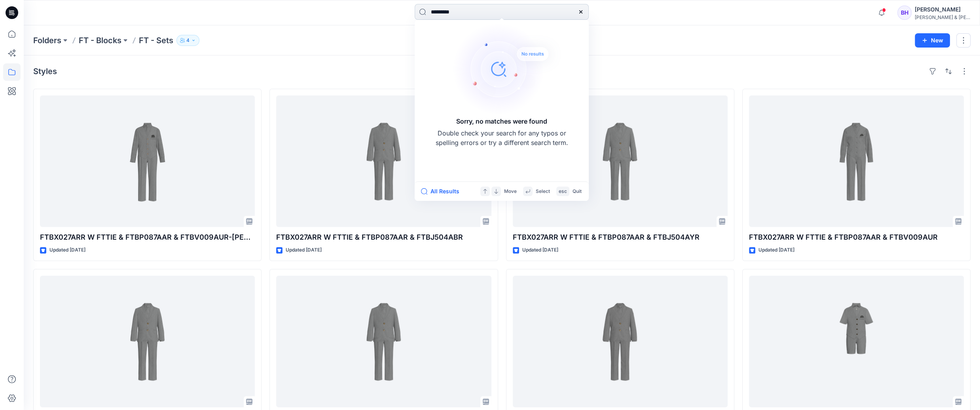  What do you see at coordinates (904, 13) in the screenshot?
I see `div: BH` at bounding box center [904, 13].